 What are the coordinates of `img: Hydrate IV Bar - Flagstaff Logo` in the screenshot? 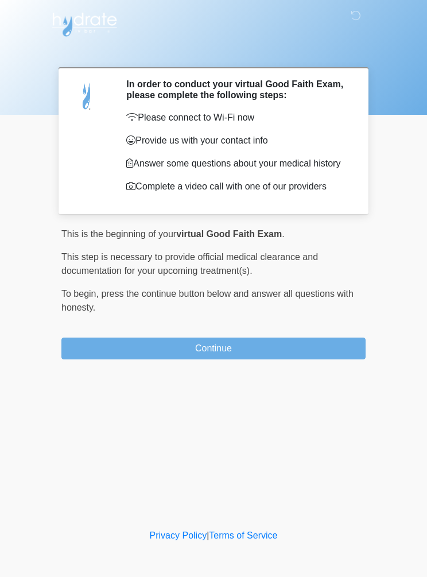 It's located at (84, 23).